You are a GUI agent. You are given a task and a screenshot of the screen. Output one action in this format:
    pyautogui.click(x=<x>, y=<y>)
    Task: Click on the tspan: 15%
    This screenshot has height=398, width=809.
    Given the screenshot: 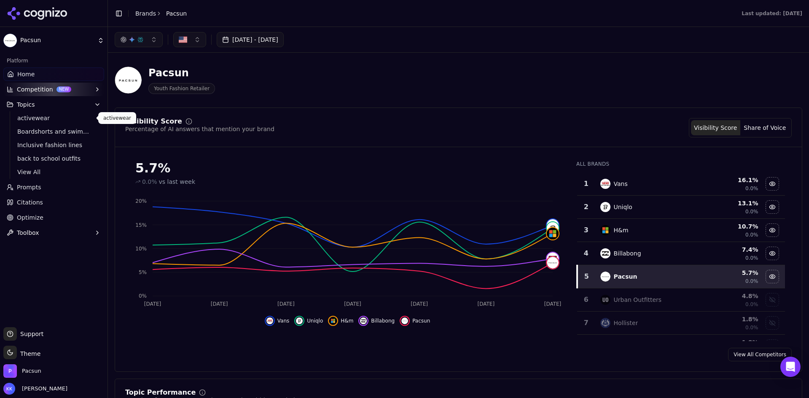 What is the action you would take?
    pyautogui.click(x=141, y=225)
    